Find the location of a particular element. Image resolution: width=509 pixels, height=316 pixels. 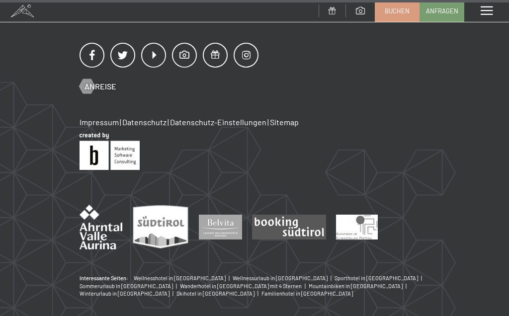

span: Anfragen is located at coordinates (441, 11).